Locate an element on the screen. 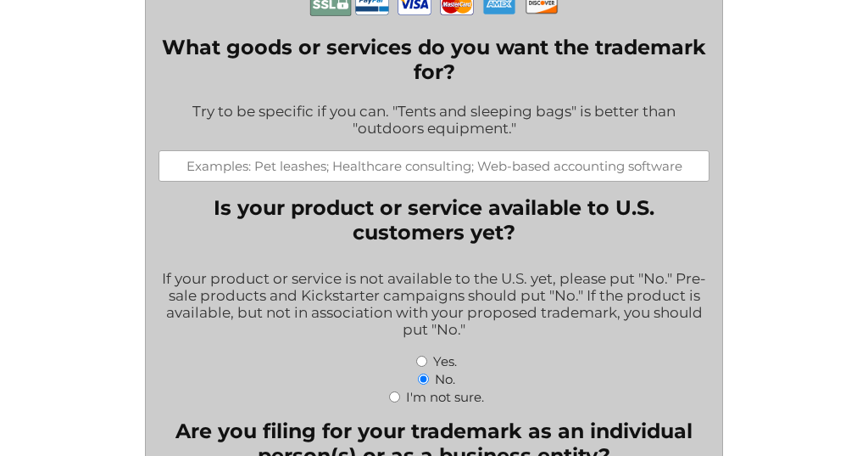  legend: Is your product or service available to U.S. customers yet? is located at coordinates (434, 220).